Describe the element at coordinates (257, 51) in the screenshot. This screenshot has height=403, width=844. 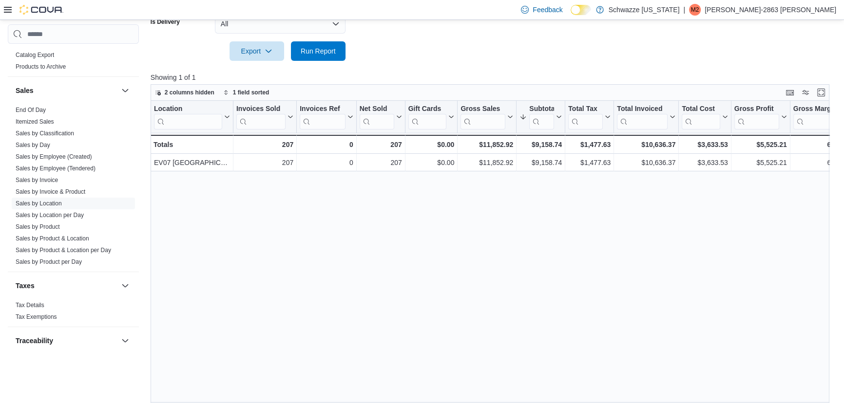
I see `span: Export` at that location.